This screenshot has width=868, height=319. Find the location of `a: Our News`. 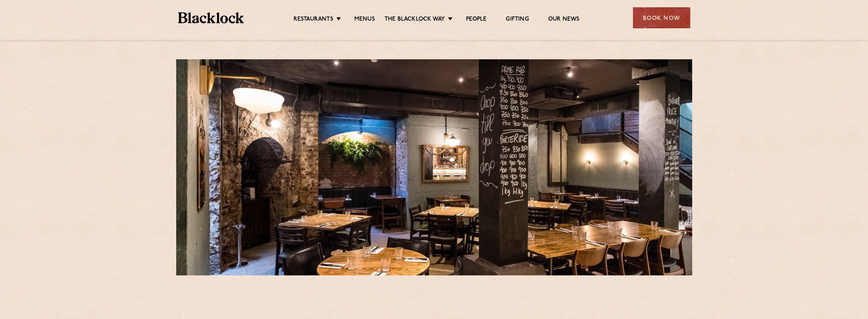

a: Our News is located at coordinates (564, 20).